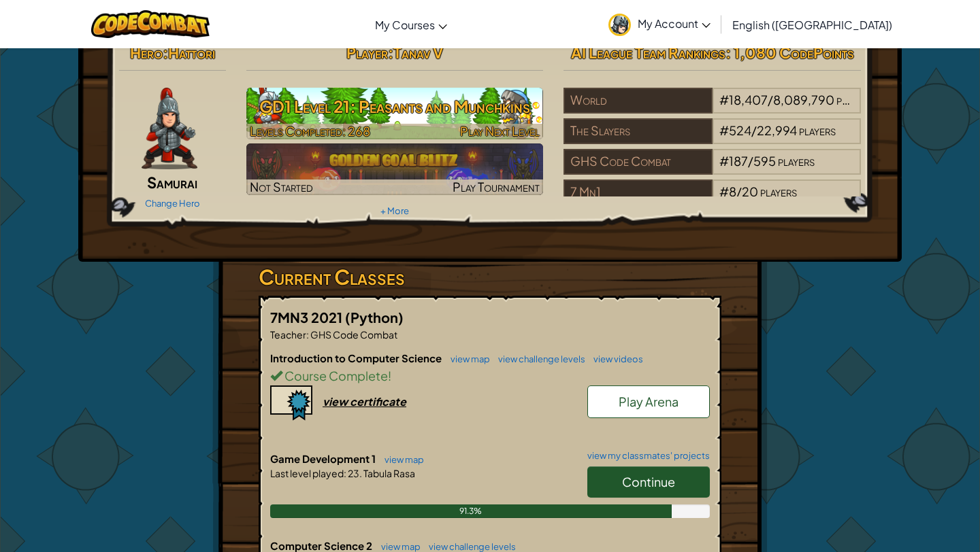  I want to click on span: Introduction to Computer Science, so click(356, 358).